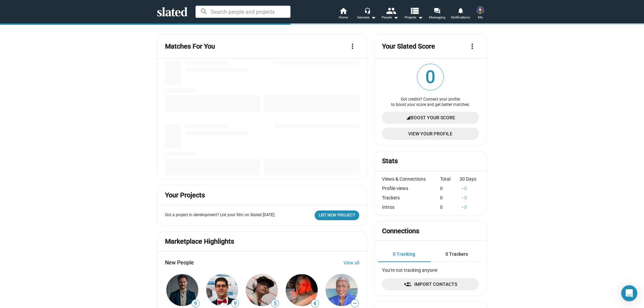 This screenshot has width=644, height=308. Describe the element at coordinates (480, 13) in the screenshot. I see `button: Victoria JonesMe` at that location.